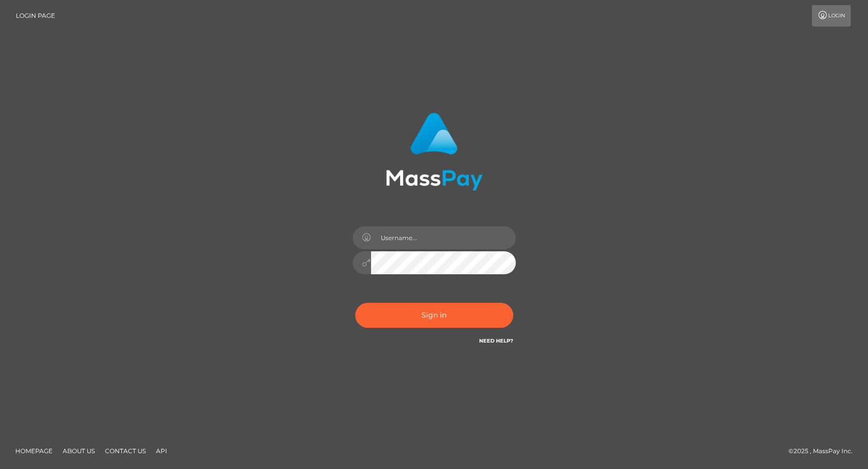  What do you see at coordinates (434, 151) in the screenshot?
I see `img: MassPay Login` at bounding box center [434, 151].